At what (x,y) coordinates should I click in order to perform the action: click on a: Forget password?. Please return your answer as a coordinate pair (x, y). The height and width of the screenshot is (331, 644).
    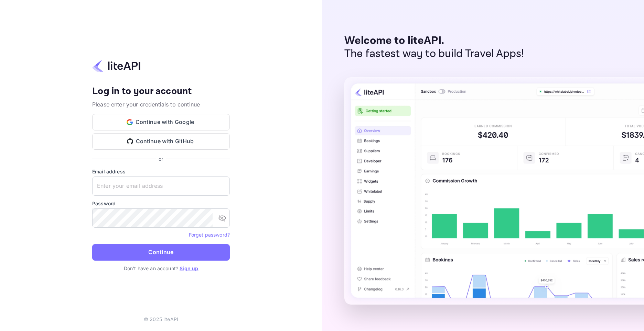
    Looking at the image, I should click on (209, 235).